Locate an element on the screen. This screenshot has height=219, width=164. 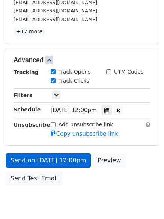
label: Track Opens is located at coordinates (74, 71).